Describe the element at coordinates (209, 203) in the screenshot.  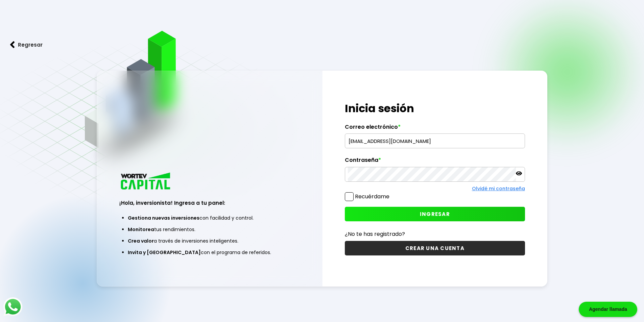
I see `h3: ¡Hola, inversionista! Ingresa a tu panel:` at that location.